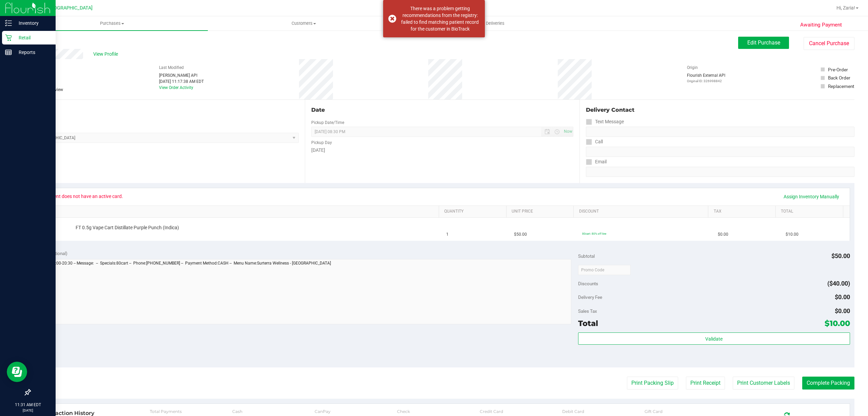 The height and width of the screenshot is (416, 868). I want to click on inline-svg: Reports, so click(9, 52).